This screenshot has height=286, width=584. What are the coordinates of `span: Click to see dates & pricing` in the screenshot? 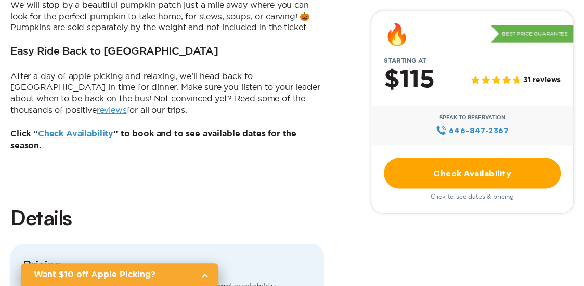 It's located at (473, 196).